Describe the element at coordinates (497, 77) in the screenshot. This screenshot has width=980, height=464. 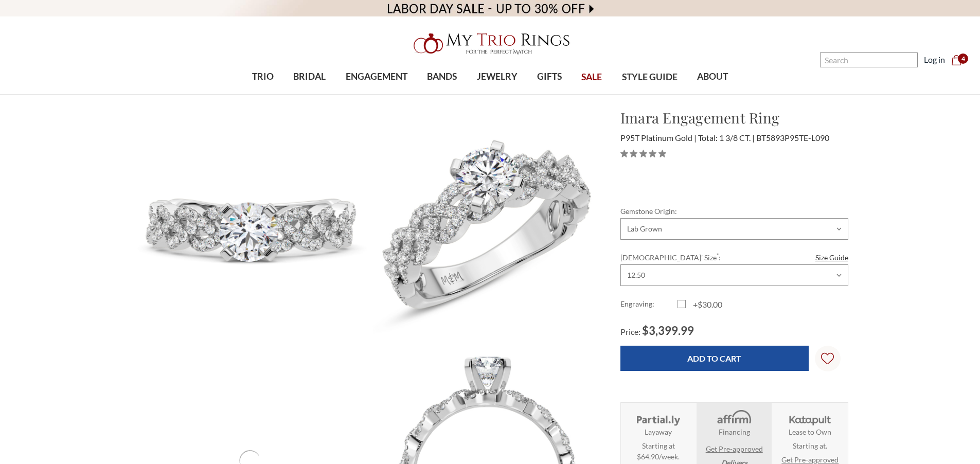
I see `a: JEWELRY` at that location.